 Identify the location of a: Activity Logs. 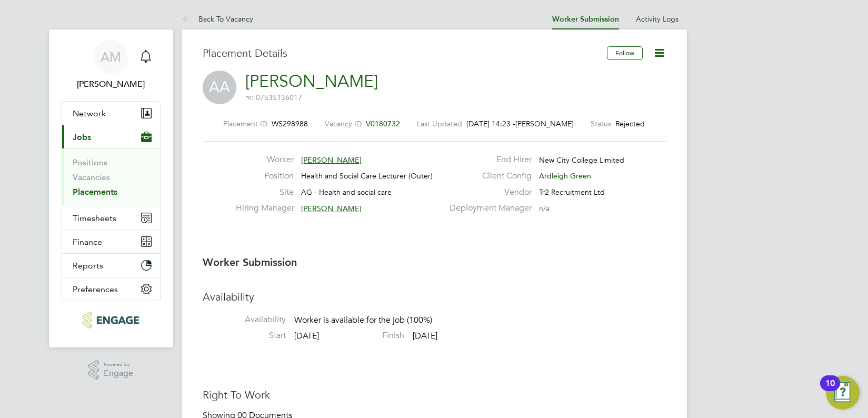
(657, 19).